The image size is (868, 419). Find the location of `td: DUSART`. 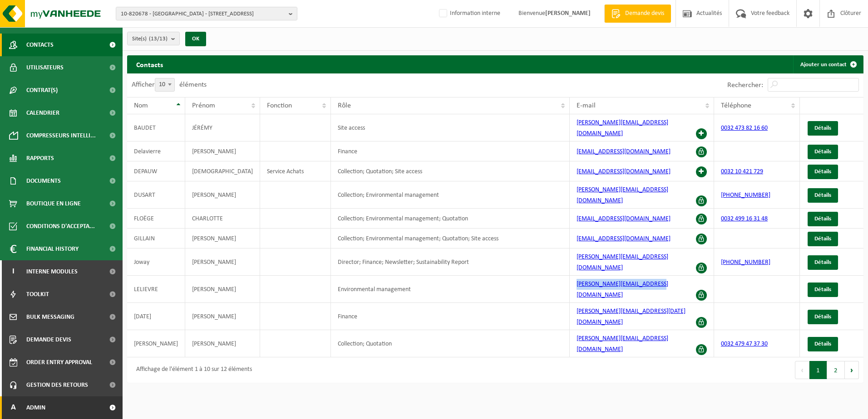

td: DUSART is located at coordinates (156, 195).